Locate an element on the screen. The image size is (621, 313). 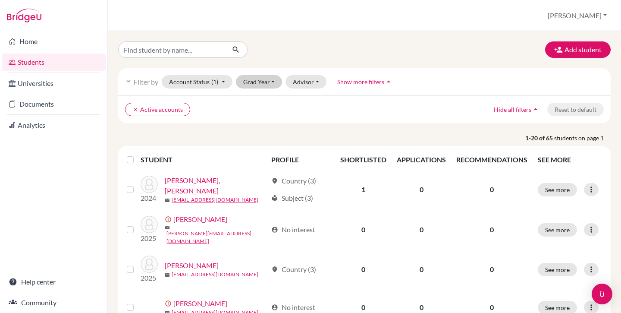
th: STUDENT is located at coordinates (204, 160).